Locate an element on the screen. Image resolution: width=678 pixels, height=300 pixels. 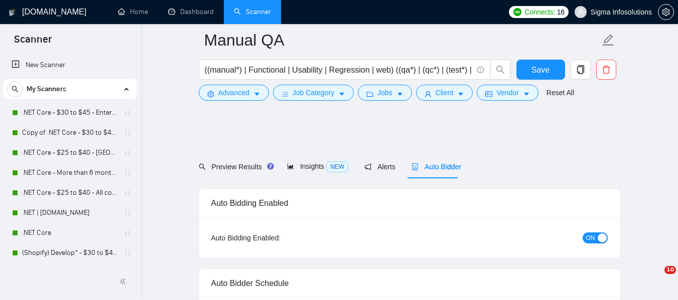
a: homeHome is located at coordinates (133, 12).